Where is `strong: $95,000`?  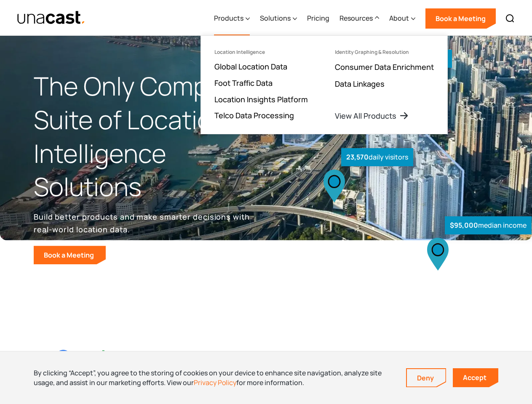 strong: $95,000 is located at coordinates (464, 225).